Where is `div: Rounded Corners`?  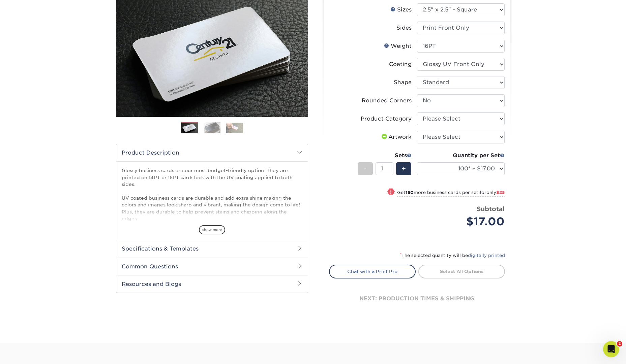 div: Rounded Corners is located at coordinates (387, 101).